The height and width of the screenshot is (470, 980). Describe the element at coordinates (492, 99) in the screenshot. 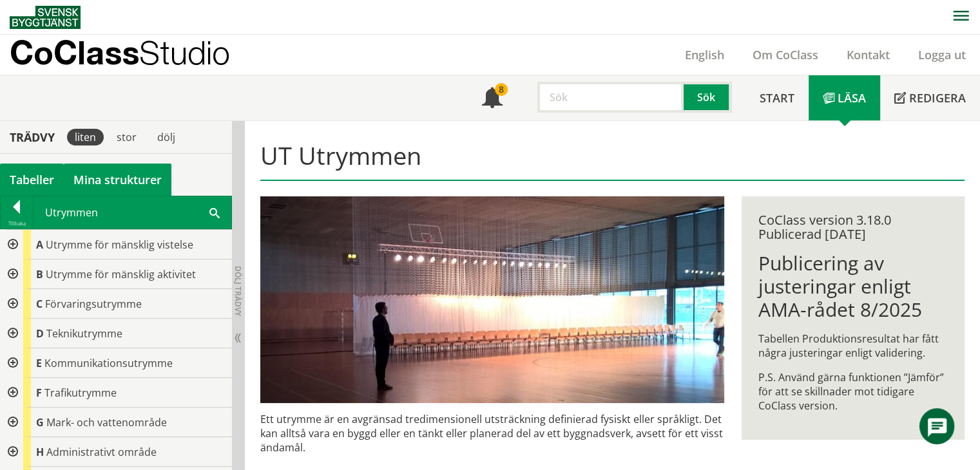

I see `span: Notifikationer` at that location.